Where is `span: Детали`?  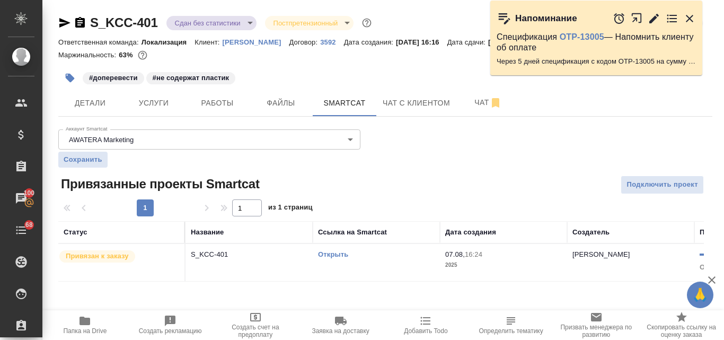
span: Детали is located at coordinates (90, 103).